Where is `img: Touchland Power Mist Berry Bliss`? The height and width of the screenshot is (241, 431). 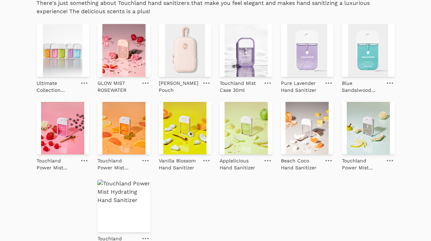
img: Touchland Power Mist Berry Bliss is located at coordinates (63, 128).